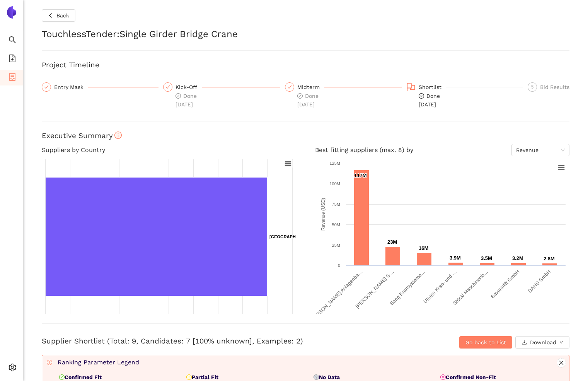 Image resolution: width=588 pixels, height=381 pixels. What do you see at coordinates (305, 35) in the screenshot?
I see `h2: TouchlessTender : Single Girder Bridge Crane` at bounding box center [305, 35].